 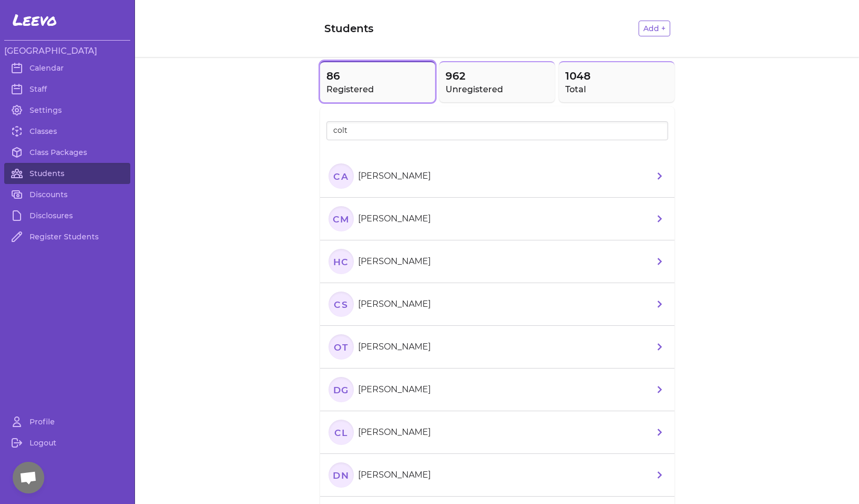 I want to click on a: Calendar, so click(x=67, y=68).